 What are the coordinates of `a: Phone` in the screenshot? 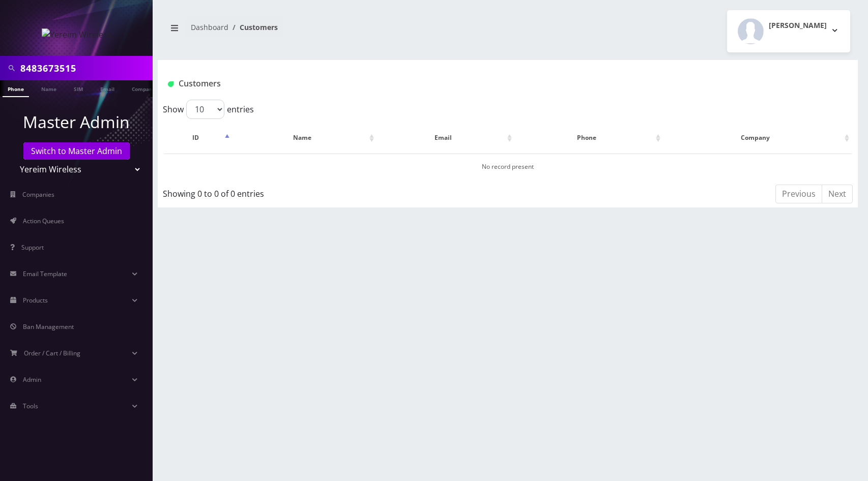 It's located at (16, 88).